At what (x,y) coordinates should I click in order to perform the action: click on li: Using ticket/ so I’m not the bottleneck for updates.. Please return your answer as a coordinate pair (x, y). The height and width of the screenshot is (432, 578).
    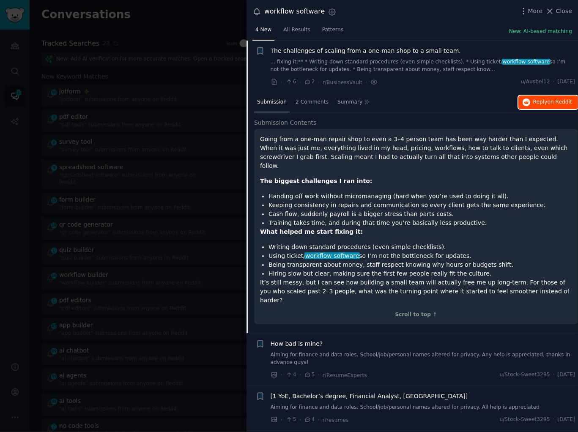
    Looking at the image, I should click on (420, 256).